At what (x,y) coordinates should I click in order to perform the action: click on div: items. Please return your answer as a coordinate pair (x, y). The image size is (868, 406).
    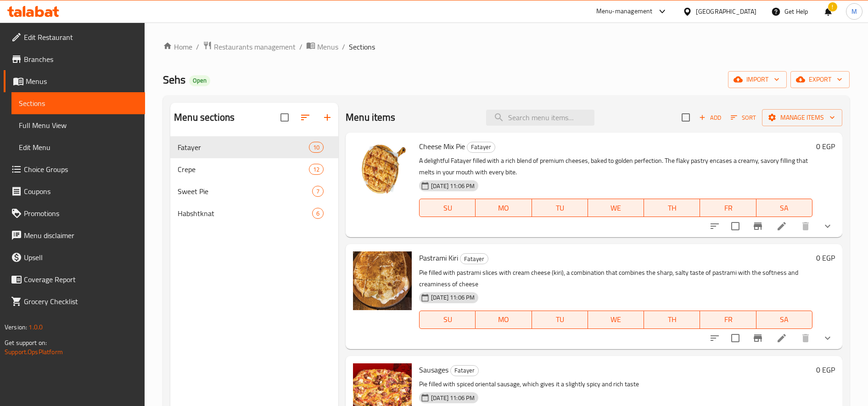
    Looking at the image, I should click on (316, 147).